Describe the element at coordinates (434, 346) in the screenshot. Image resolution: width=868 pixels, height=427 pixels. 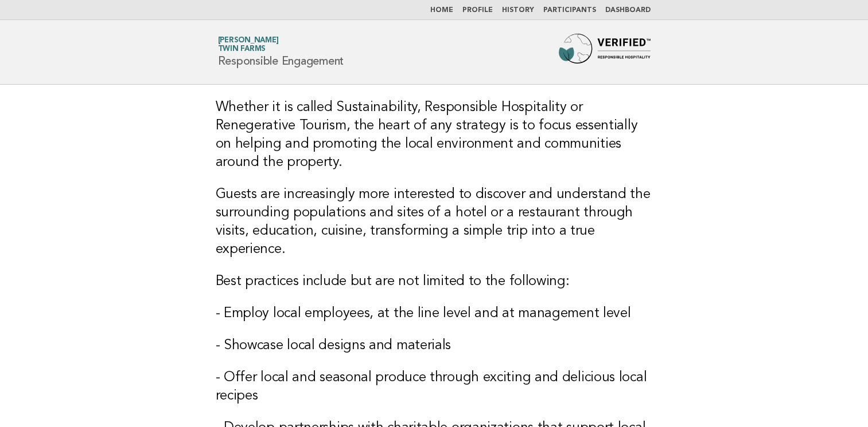
I see `h3: - Showcase local designs and materials` at that location.